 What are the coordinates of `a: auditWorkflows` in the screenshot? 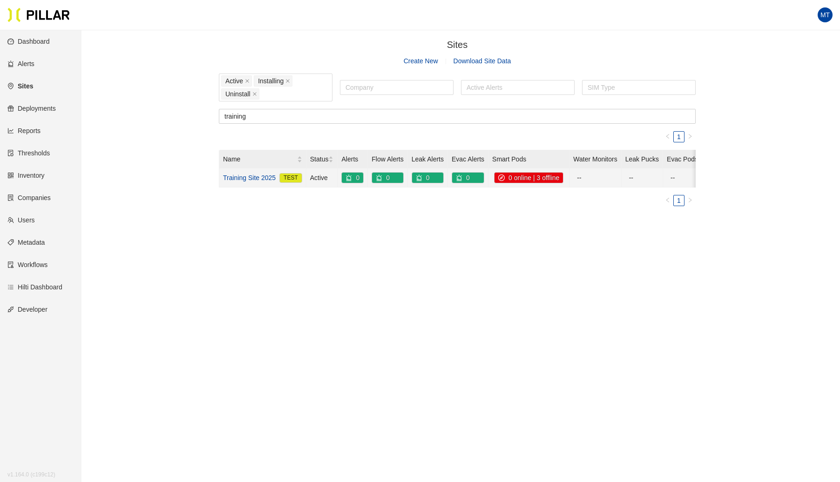 It's located at (27, 265).